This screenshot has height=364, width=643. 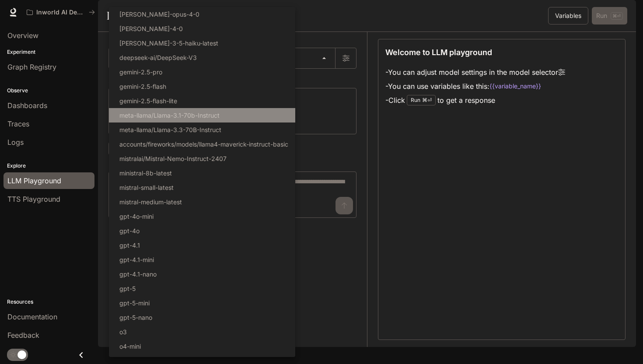 I want to click on p: gpt-5, so click(x=128, y=288).